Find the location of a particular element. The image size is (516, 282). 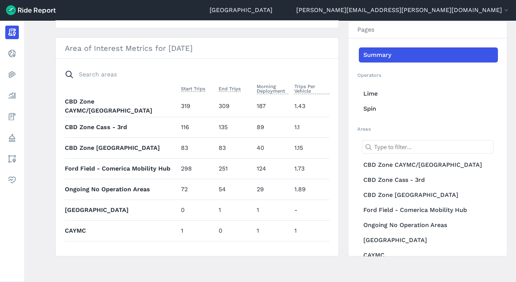

a: Summary is located at coordinates (428, 55).